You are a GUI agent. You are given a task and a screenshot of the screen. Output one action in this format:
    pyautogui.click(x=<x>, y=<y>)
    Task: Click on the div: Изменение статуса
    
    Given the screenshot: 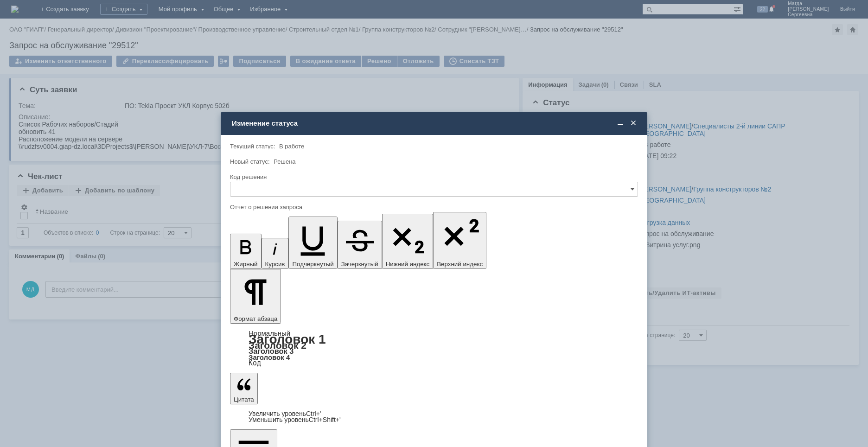 What is the action you would take?
    pyautogui.click(x=435, y=123)
    